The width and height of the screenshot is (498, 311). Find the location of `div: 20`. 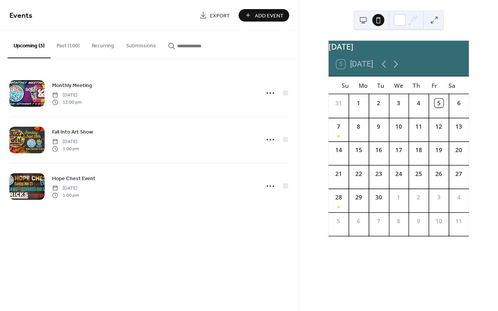

div: 20 is located at coordinates (459, 150).